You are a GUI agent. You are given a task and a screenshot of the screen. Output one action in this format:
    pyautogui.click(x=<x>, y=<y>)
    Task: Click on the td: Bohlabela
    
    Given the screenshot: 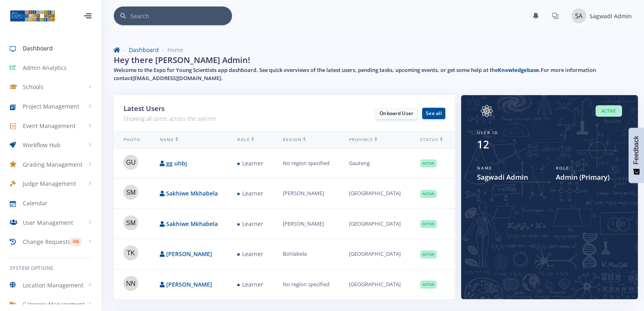 What is the action you would take?
    pyautogui.click(x=306, y=254)
    